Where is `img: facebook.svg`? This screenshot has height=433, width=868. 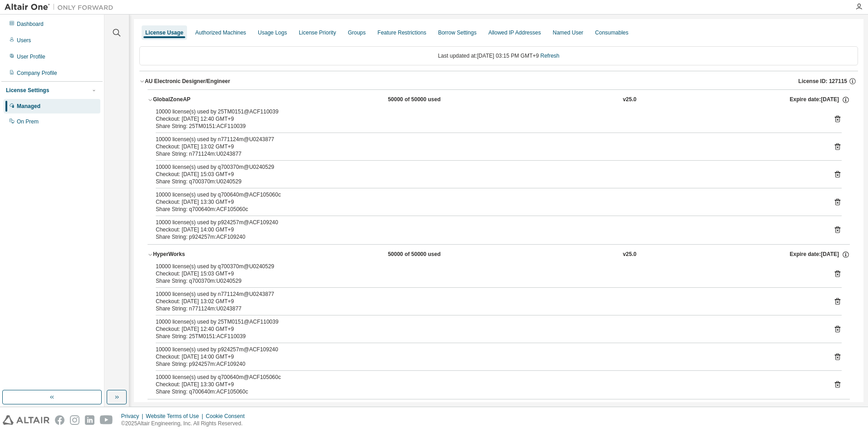 img: facebook.svg is located at coordinates (60, 420).